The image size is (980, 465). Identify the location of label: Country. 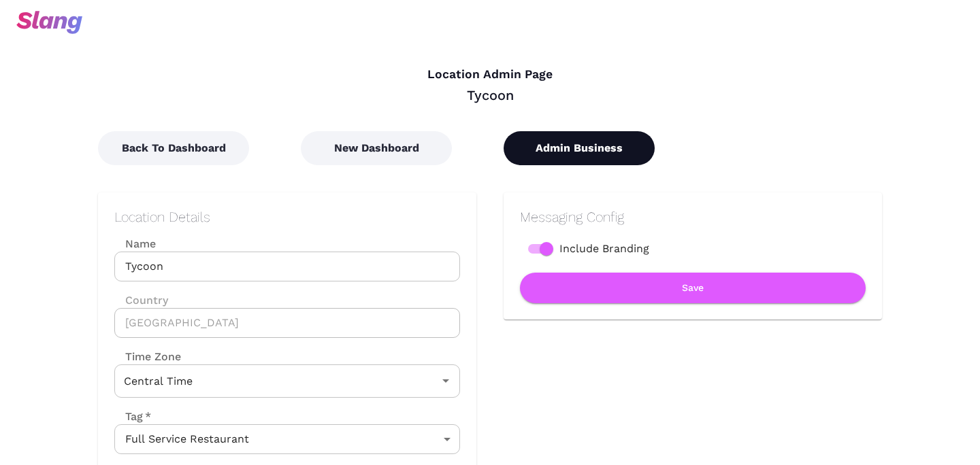
(287, 300).